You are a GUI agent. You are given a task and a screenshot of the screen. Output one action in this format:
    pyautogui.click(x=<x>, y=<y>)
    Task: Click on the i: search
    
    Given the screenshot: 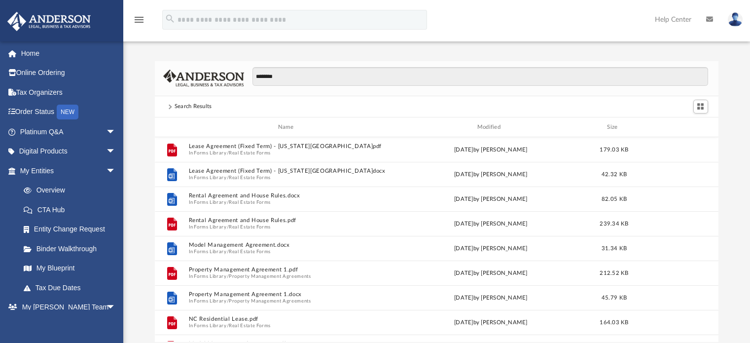 What is the action you would take?
    pyautogui.click(x=170, y=19)
    